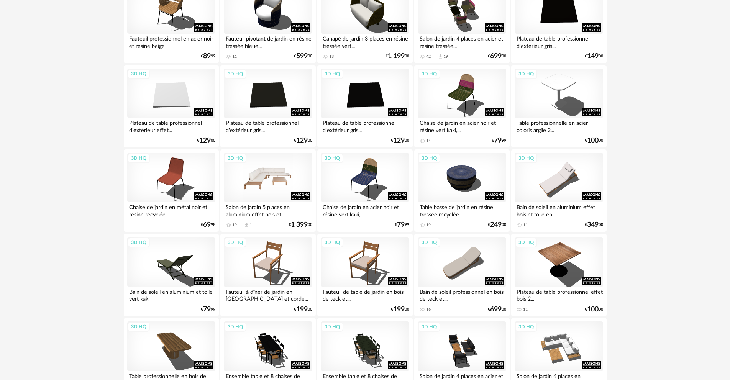  I want to click on div: Table professionnelle en acier coloris argile 2..., so click(559, 126).